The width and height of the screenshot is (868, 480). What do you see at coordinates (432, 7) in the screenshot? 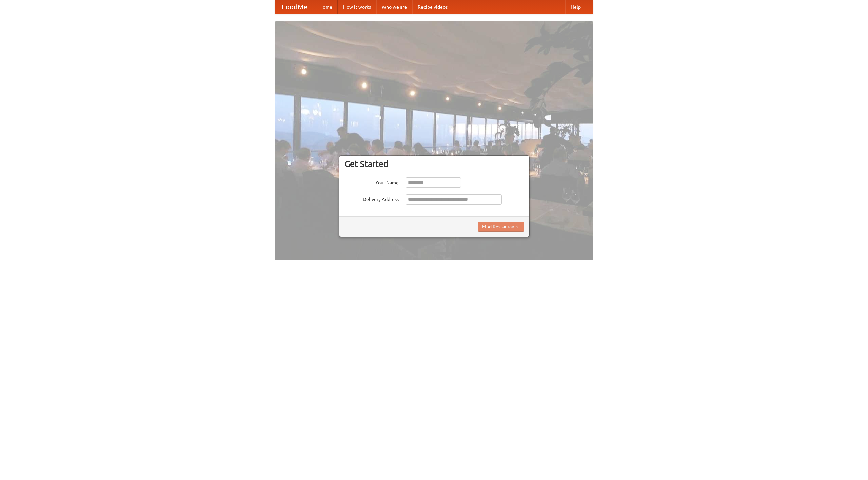
I see `a: Recipe videos` at bounding box center [432, 7].